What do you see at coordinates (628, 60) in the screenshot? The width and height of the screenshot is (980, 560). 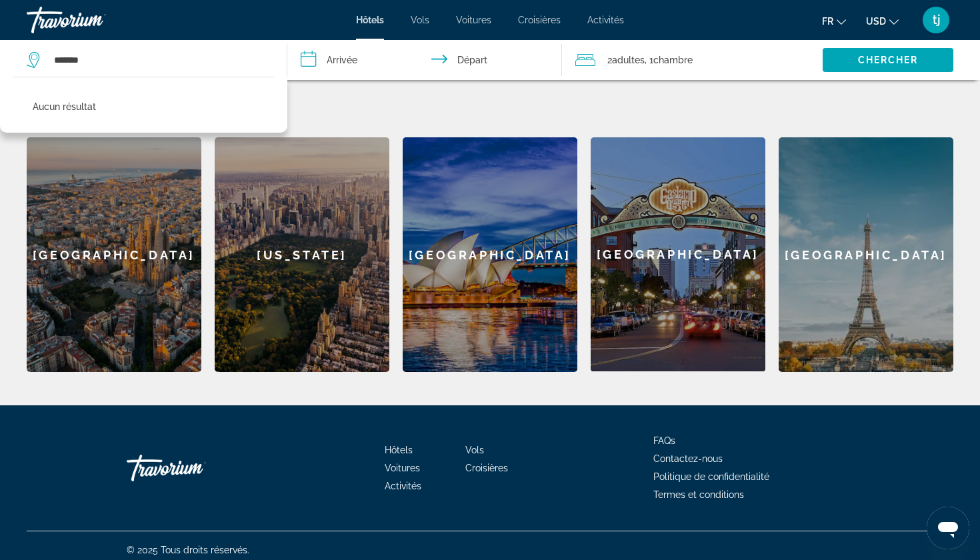 I see `span: Adultes` at bounding box center [628, 60].